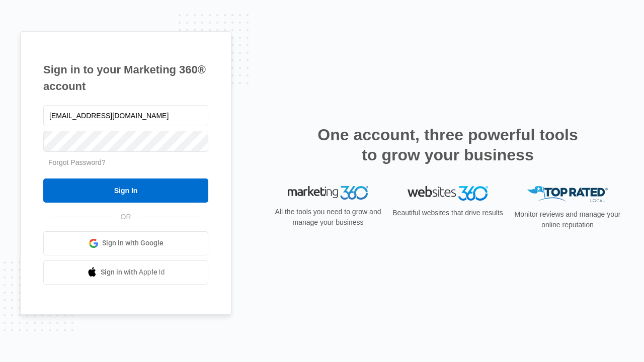  What do you see at coordinates (133, 243) in the screenshot?
I see `span: Sign in with Google` at bounding box center [133, 243].